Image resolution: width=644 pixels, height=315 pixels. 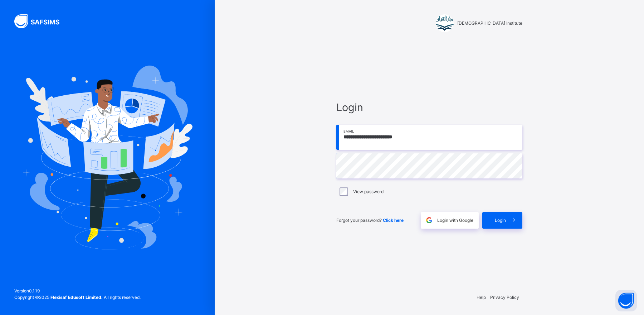 I want to click on img: google.396cfc9801f0270233282035f929180a.svg, so click(x=429, y=220).